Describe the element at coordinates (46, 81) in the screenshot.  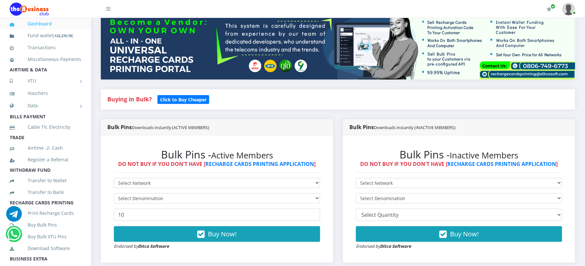
I see `a: VTU` at that location.